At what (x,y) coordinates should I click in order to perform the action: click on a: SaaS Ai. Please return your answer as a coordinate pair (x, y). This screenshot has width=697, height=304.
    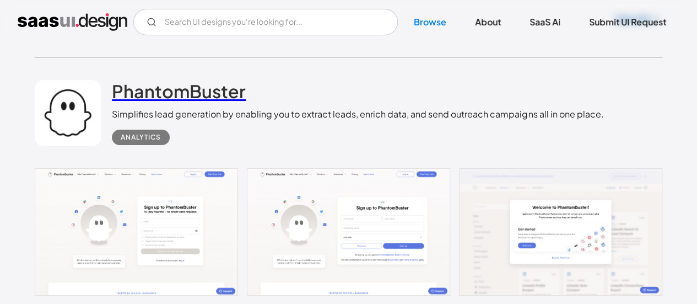
    Looking at the image, I should click on (545, 22).